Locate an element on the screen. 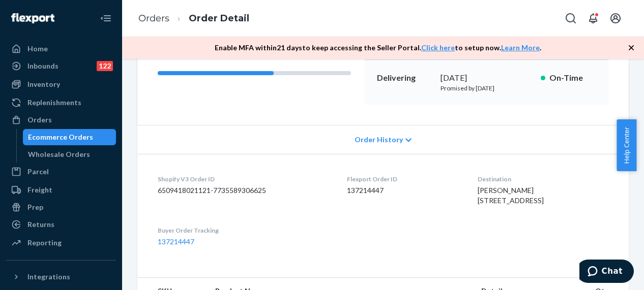 The width and height of the screenshot is (644, 290). img: Flexport logo is located at coordinates (33, 18).